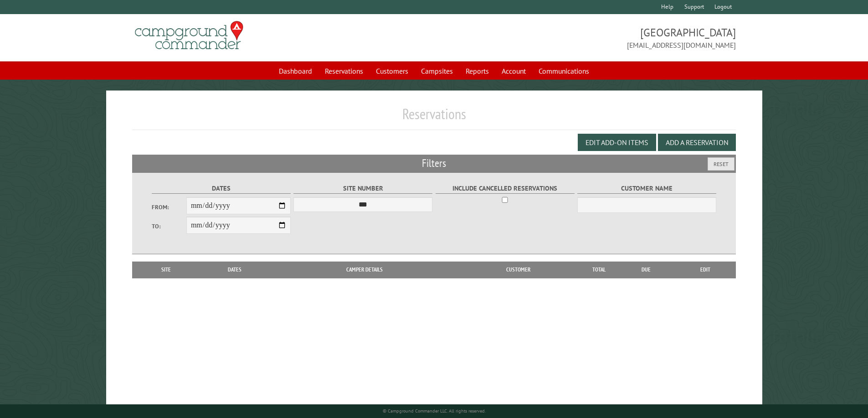 Image resolution: width=868 pixels, height=418 pixels. What do you see at coordinates (564, 71) in the screenshot?
I see `a: Communications` at bounding box center [564, 71].